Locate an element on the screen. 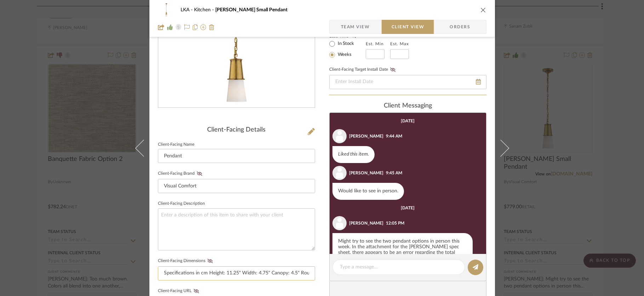 Image resolution: width=644 pixels, height=296 pixels. button: Client-Facing URL is located at coordinates (196, 291).